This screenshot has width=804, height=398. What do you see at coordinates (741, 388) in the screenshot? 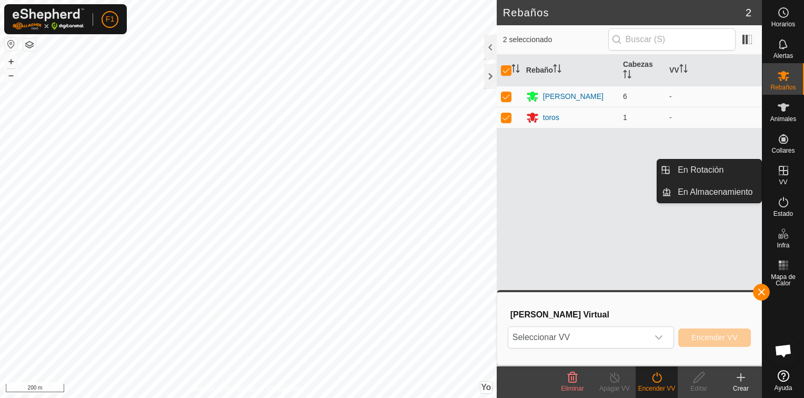
I see `div: Crear` at bounding box center [741, 388].